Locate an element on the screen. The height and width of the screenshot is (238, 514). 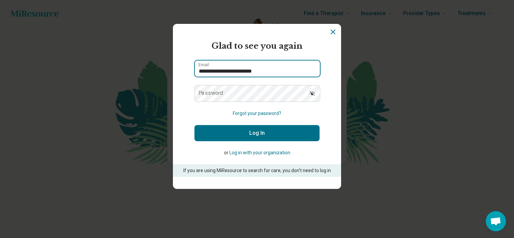
p: or is located at coordinates (257, 153).